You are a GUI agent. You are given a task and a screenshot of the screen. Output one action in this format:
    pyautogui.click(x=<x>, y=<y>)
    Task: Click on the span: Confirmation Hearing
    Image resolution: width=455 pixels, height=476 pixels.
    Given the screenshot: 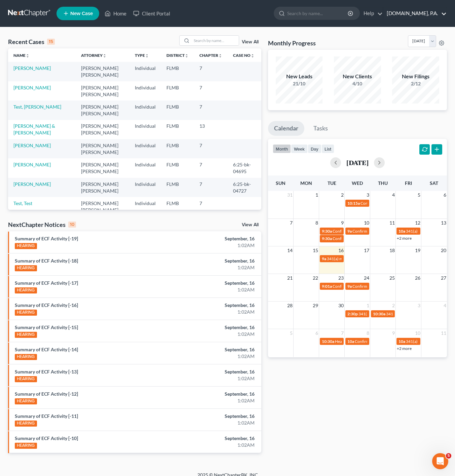 What is the action you would take?
    pyautogui.click(x=351, y=238)
    